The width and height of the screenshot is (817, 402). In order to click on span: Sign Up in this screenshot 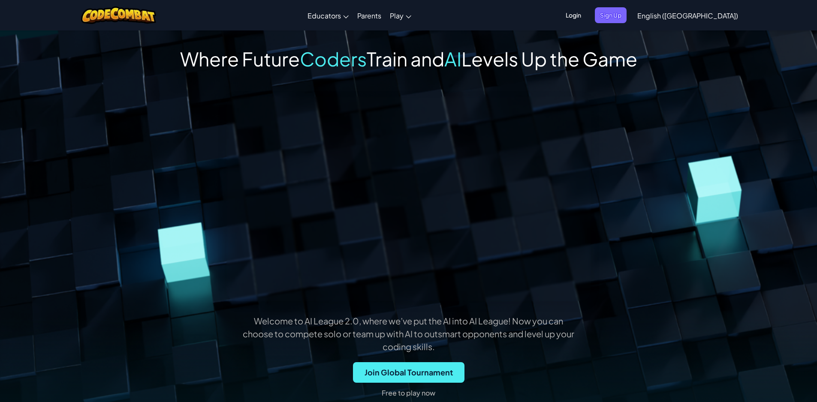, I will do `click(611, 15)`.